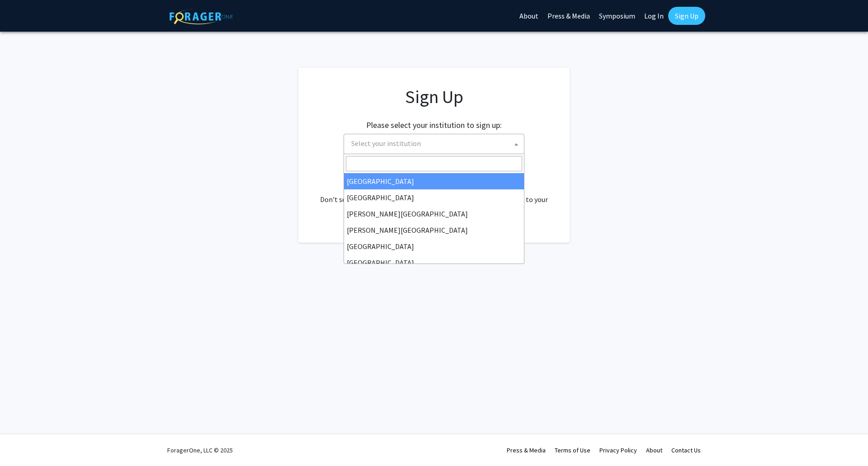 This screenshot has width=868, height=466. Describe the element at coordinates (201, 17) in the screenshot. I see `img: ForagerOne Logo` at that location.